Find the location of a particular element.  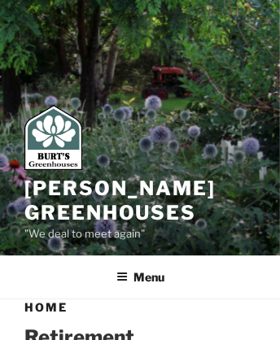

h1: Home is located at coordinates (140, 308).